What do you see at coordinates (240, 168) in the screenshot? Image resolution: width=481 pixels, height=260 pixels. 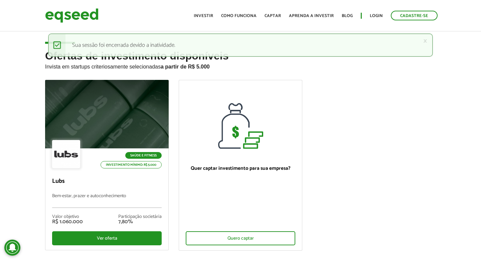 I see `p: Quer captar investimento para sua empresa?` at bounding box center [240, 168].